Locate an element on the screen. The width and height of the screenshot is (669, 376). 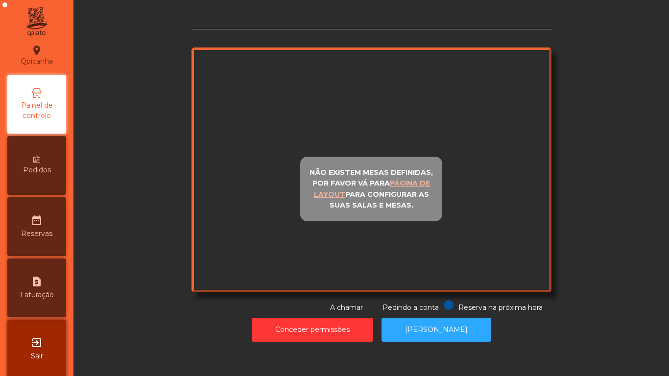
span: A chamar is located at coordinates (346, 308).